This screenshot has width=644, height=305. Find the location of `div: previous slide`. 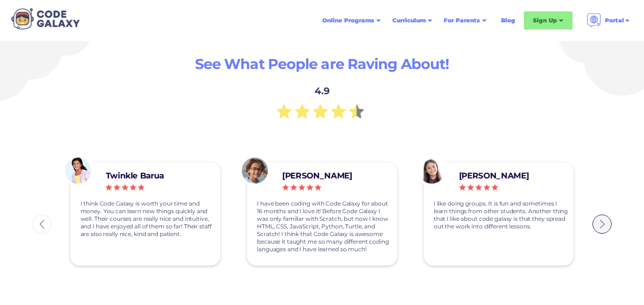

div: previous slide is located at coordinates (42, 225).